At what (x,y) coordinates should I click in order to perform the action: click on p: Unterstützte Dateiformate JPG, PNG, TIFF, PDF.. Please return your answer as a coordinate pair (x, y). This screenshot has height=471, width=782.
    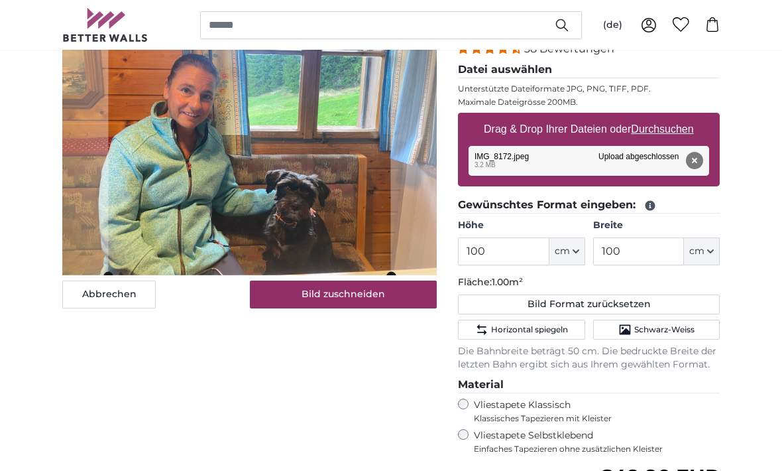
    Looking at the image, I should click on (589, 89).